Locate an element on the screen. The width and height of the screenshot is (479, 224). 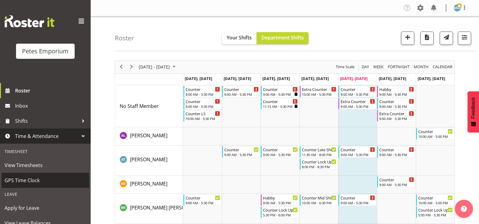
button: Timeline Week is located at coordinates (379, 67).